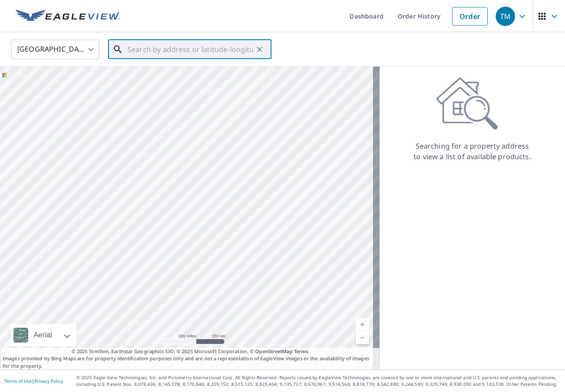  I want to click on a: Current Level 5, Zoom In, so click(362, 324).